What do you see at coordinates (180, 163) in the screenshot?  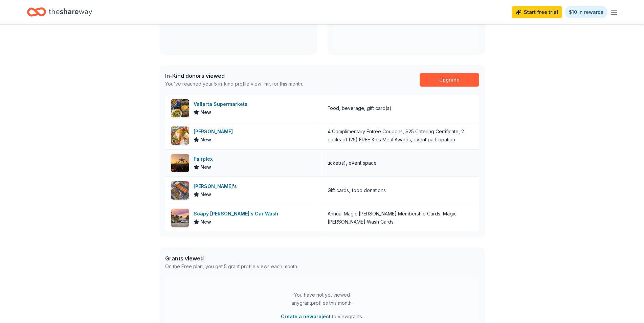 I see `img: Image for Fairplex` at bounding box center [180, 163].